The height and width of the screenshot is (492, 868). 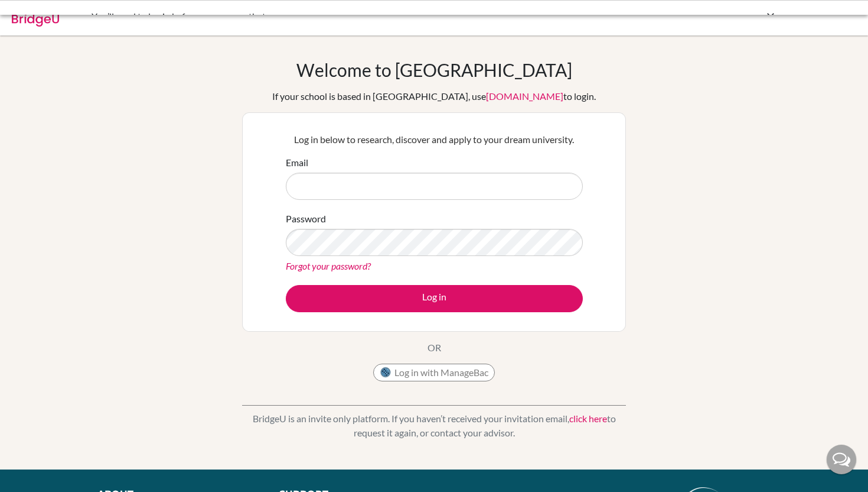 What do you see at coordinates (346, 17) in the screenshot?
I see `div: You’ll need to log in before you can see that page` at bounding box center [346, 17].